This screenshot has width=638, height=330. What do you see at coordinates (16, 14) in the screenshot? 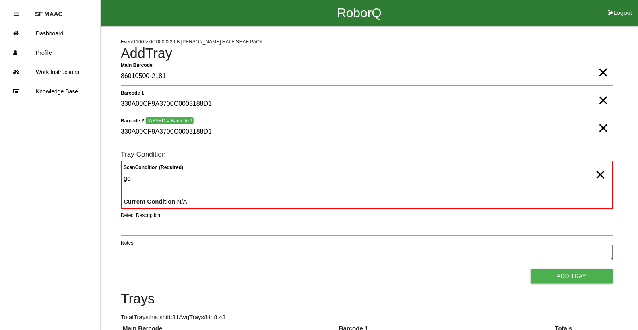
I see `div: Close` at bounding box center [16, 14].